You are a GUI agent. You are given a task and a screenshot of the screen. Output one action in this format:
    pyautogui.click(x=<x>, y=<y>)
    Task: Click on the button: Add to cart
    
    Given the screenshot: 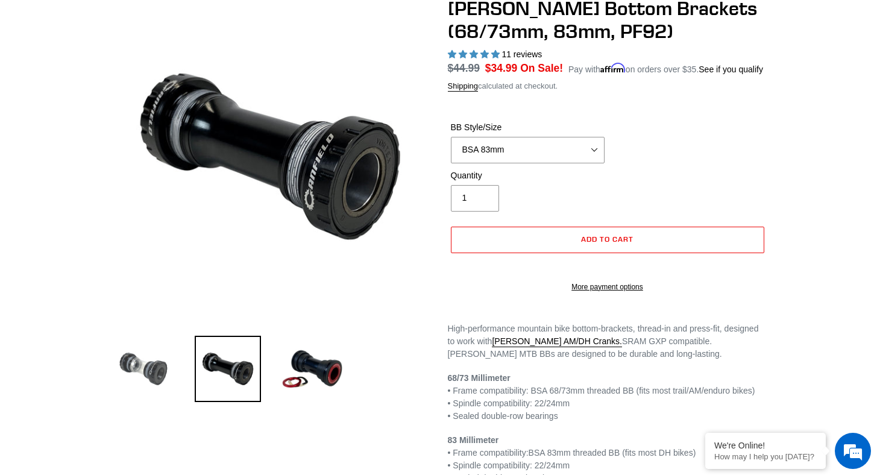 What is the action you would take?
    pyautogui.click(x=607, y=240)
    